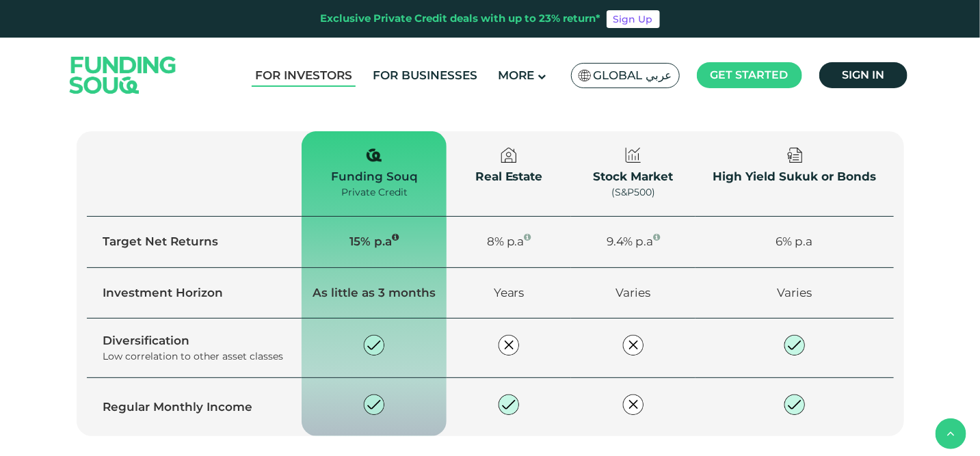 The image size is (980, 456). I want to click on div: Diversification, so click(195, 341).